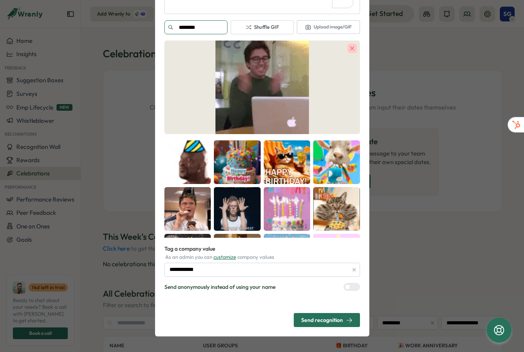  I want to click on img: gif, so click(262, 87).